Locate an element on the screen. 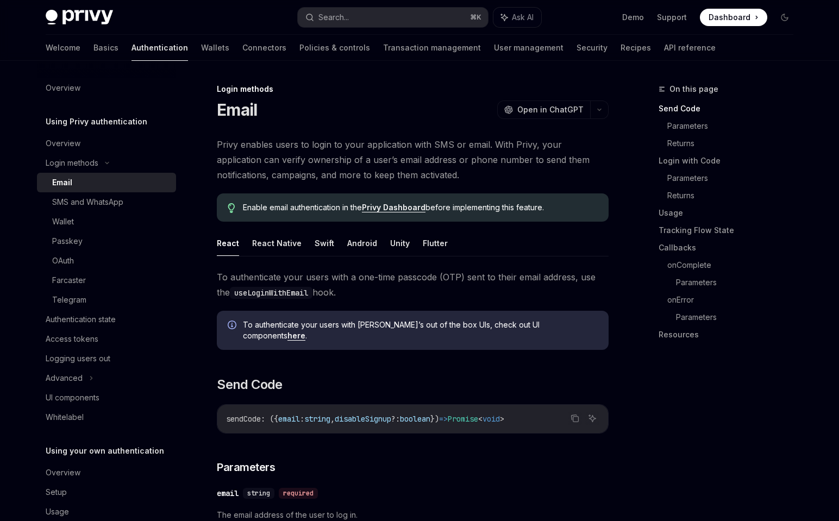 The width and height of the screenshot is (839, 521). button: Search...⌘K is located at coordinates (393, 17).